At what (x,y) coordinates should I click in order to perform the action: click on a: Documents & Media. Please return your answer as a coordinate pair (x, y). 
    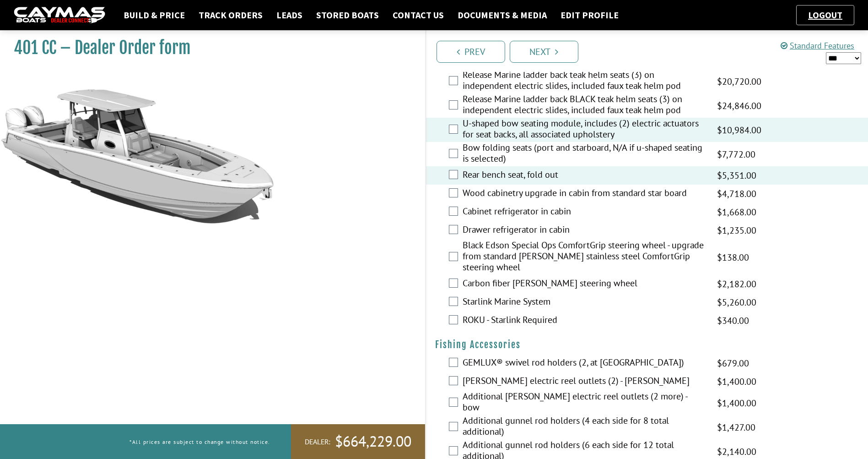
    Looking at the image, I should click on (502, 15).